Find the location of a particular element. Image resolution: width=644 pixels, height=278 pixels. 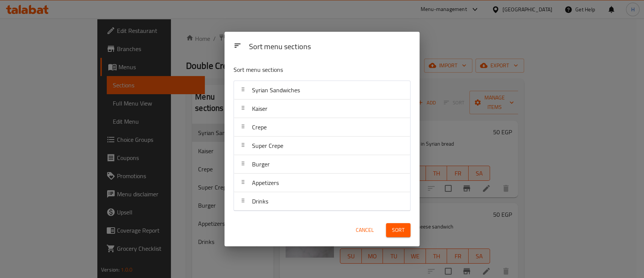

button: Cancel is located at coordinates (365, 230).